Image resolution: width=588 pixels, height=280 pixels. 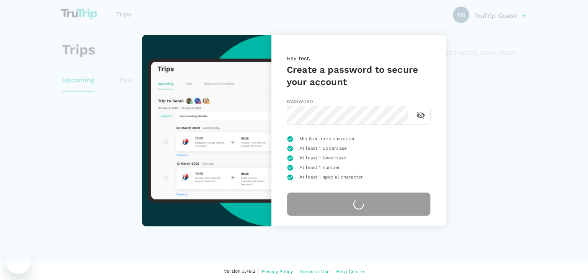 I want to click on span: Terms of Use, so click(x=314, y=271).